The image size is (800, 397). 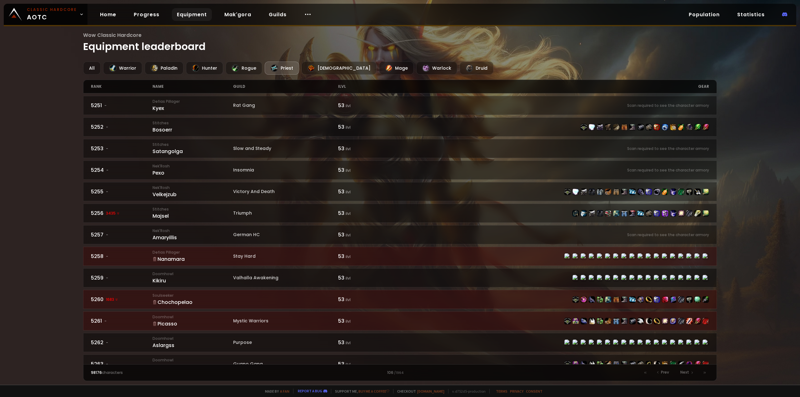 I want to click on img: item-14154, so click(x=600, y=192).